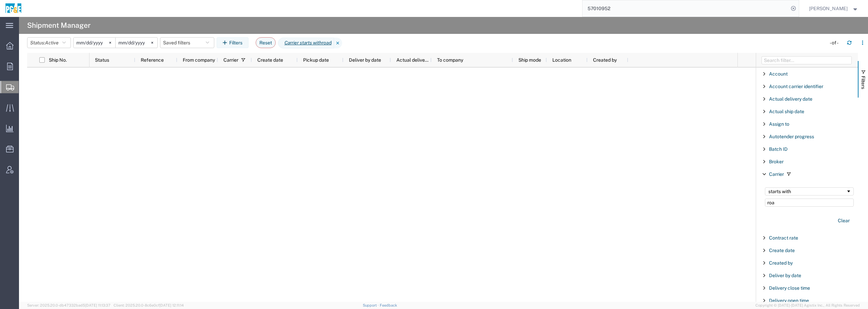 Image resolution: width=868 pixels, height=309 pixels. I want to click on div: - of -, so click(836, 43).